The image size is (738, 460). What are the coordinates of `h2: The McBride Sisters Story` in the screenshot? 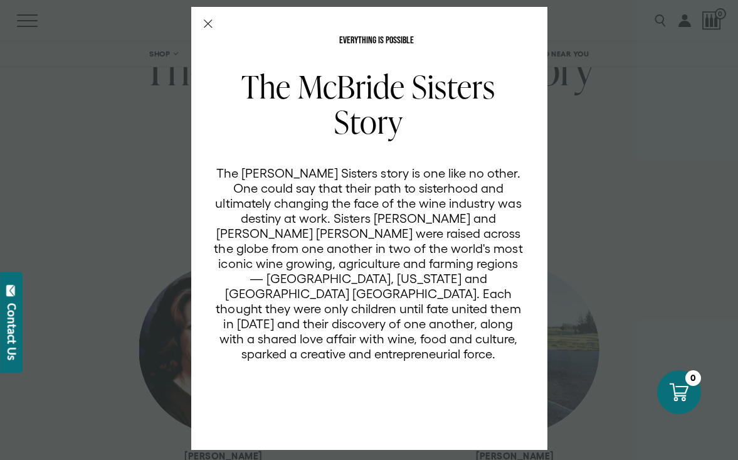 It's located at (369, 104).